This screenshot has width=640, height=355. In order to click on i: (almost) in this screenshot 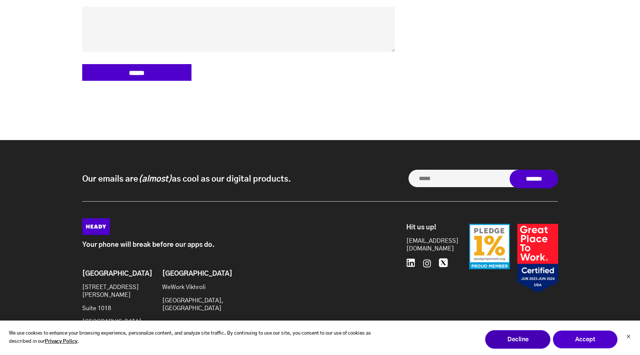, I will do `click(155, 179)`.